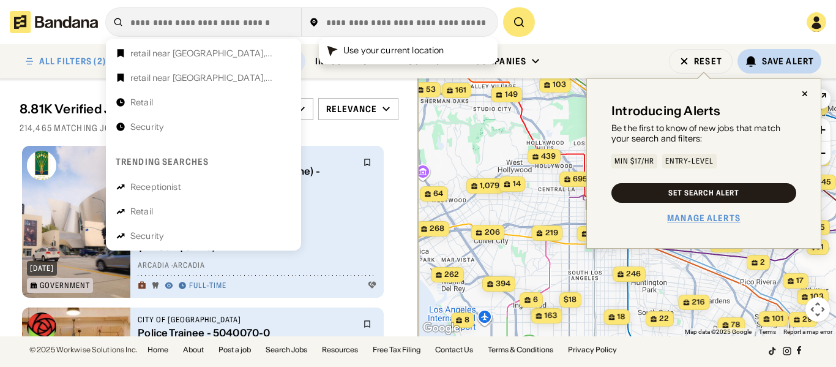 The width and height of the screenshot is (836, 367). Describe the element at coordinates (620, 316) in the screenshot. I see `span: 18` at that location.